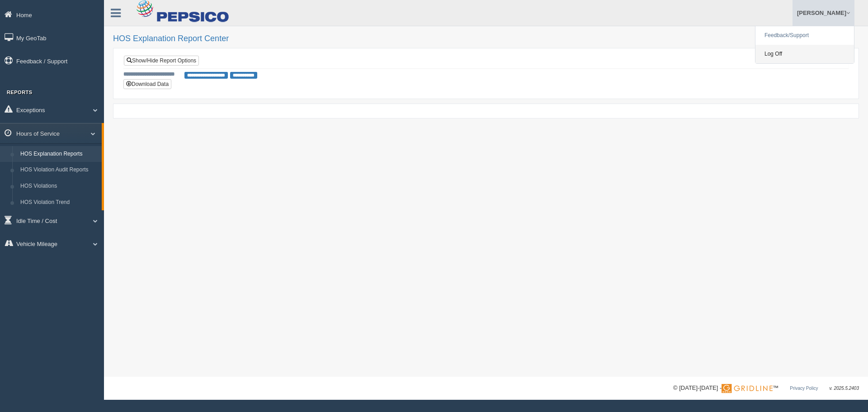 The height and width of the screenshot is (412, 868). I want to click on a: HOS Violation Audit Reports, so click(59, 170).